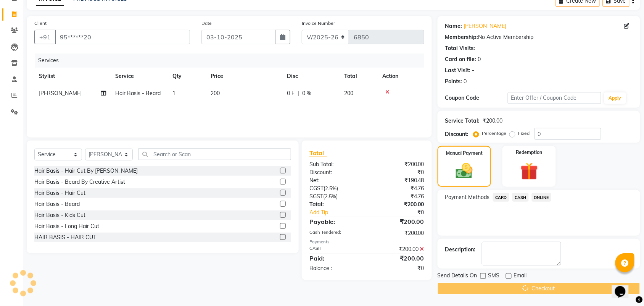 This screenshot has width=644, height=306. I want to click on label: Date, so click(207, 23).